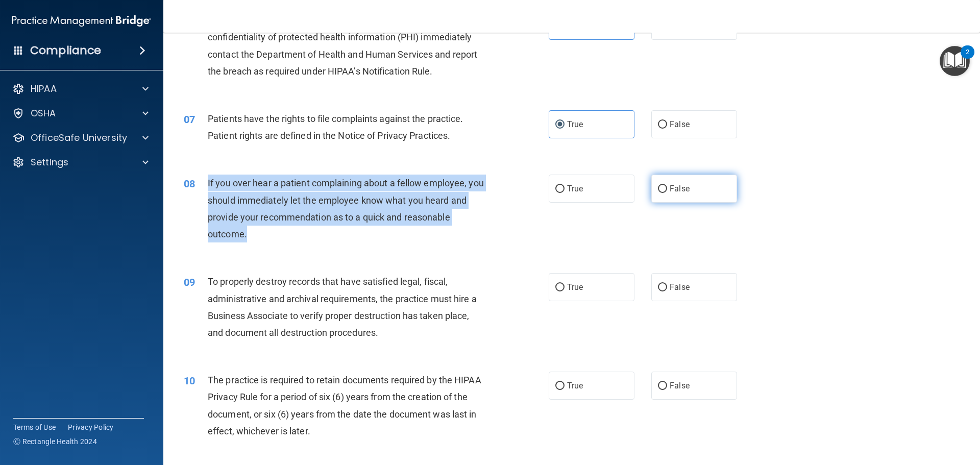  Describe the element at coordinates (50, 162) in the screenshot. I see `p: Settings` at that location.